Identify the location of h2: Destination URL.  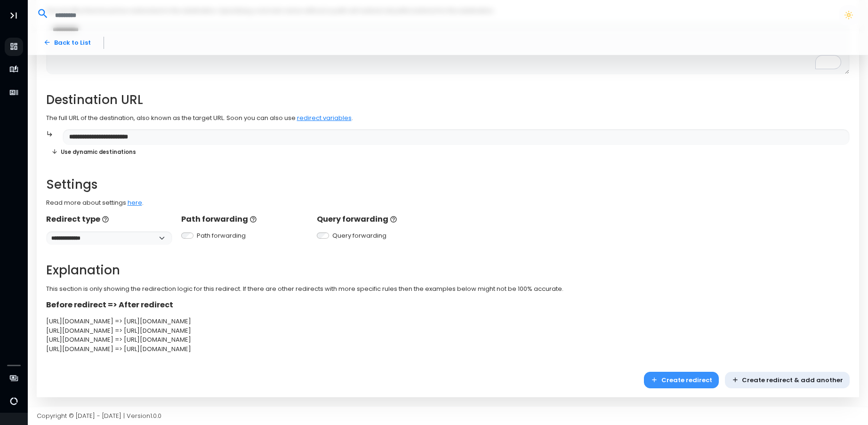
(448, 99).